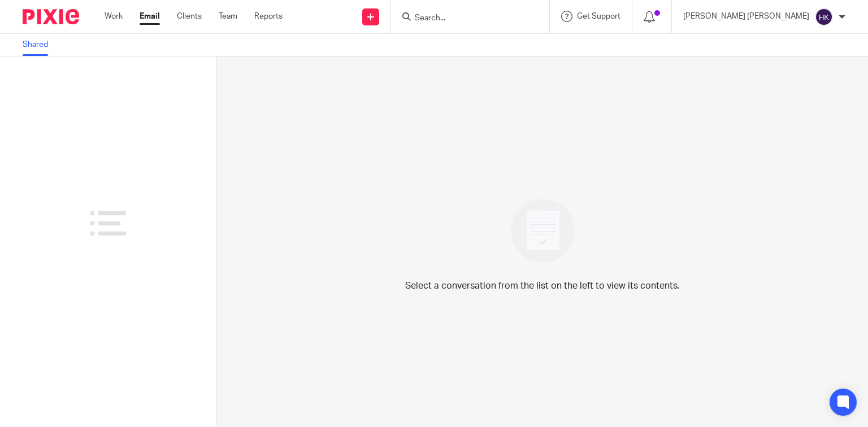 The width and height of the screenshot is (868, 427). Describe the element at coordinates (228, 16) in the screenshot. I see `a: Team` at that location.